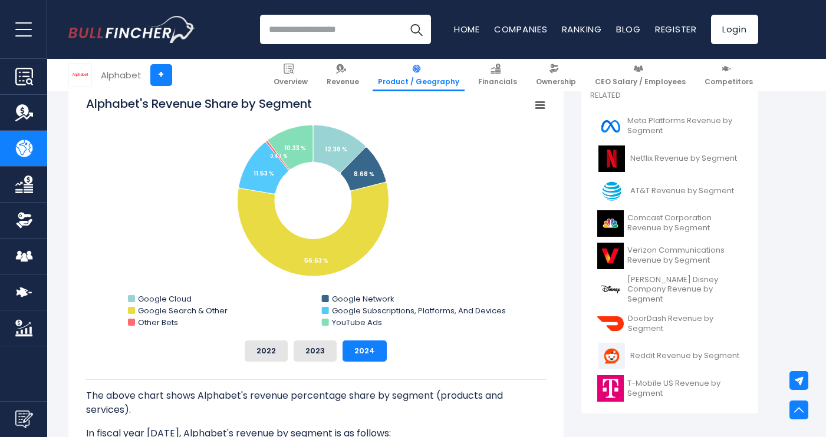 The image size is (826, 437). Describe the element at coordinates (336, 149) in the screenshot. I see `tspan: 12.36 %` at that location.